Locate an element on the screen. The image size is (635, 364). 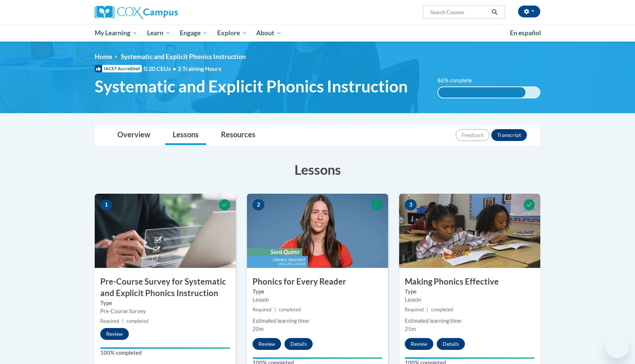
h3: Phonics for Every Reader is located at coordinates (318, 282).